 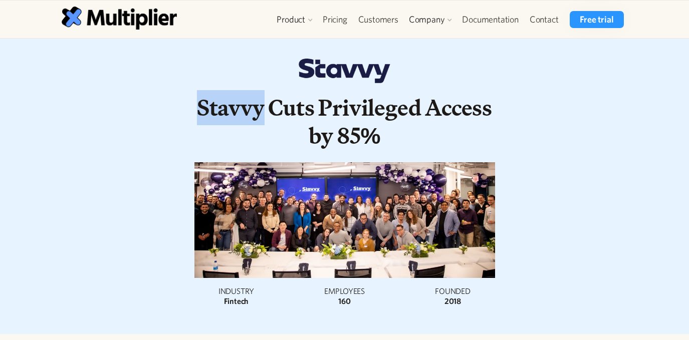 What do you see at coordinates (345, 301) in the screenshot?
I see `div: 160` at bounding box center [345, 301].